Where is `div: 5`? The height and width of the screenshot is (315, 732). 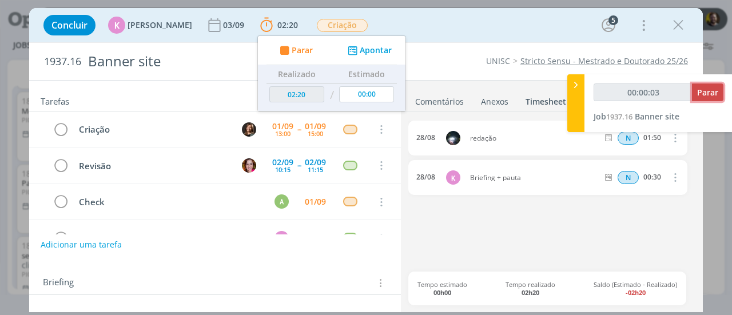 div: 5 is located at coordinates (613, 20).